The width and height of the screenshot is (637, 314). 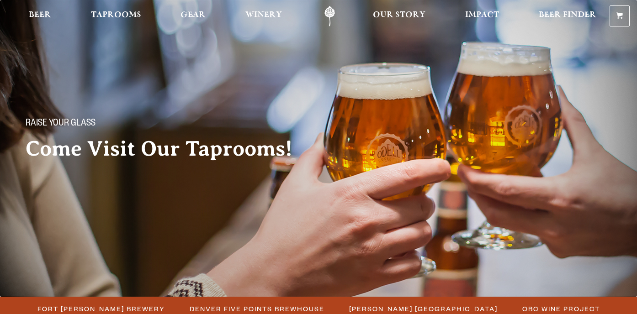 What do you see at coordinates (193, 16) in the screenshot?
I see `a: Gear` at bounding box center [193, 16].